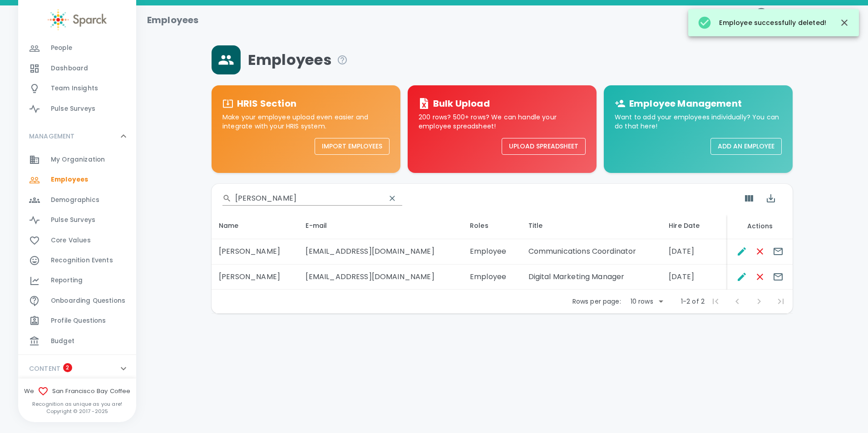  I want to click on span: Demographics, so click(75, 200).